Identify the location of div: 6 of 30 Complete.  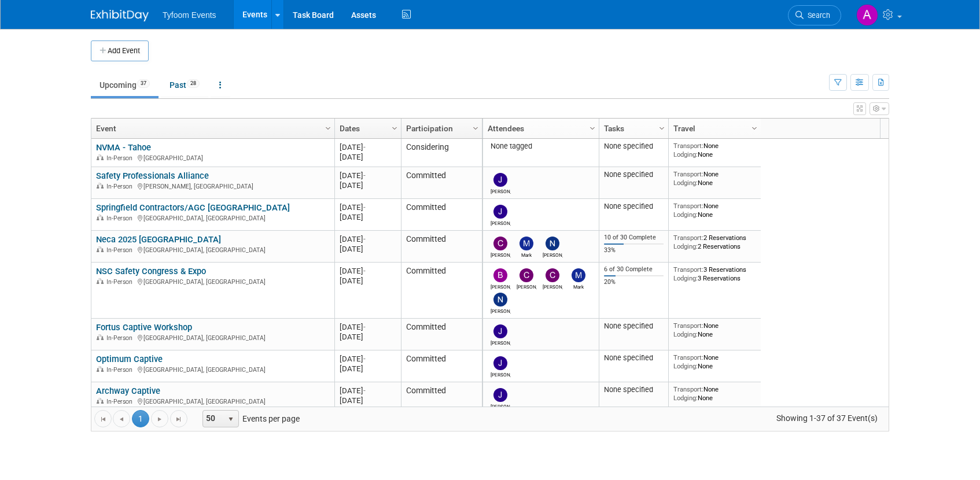
(634, 270).